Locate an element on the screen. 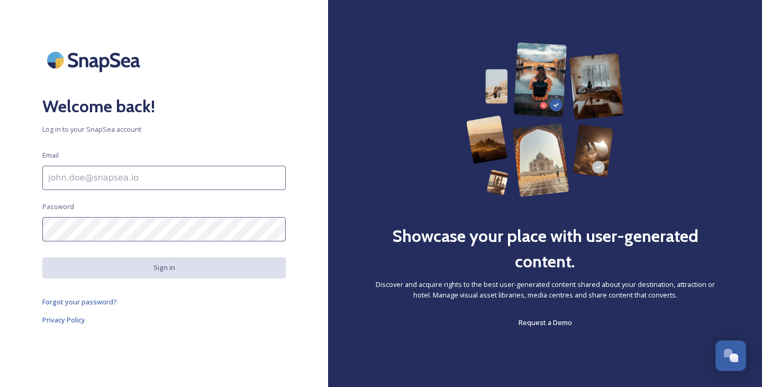 The image size is (762, 387). h2: Showcase your place with user-generated content. is located at coordinates (545, 249).